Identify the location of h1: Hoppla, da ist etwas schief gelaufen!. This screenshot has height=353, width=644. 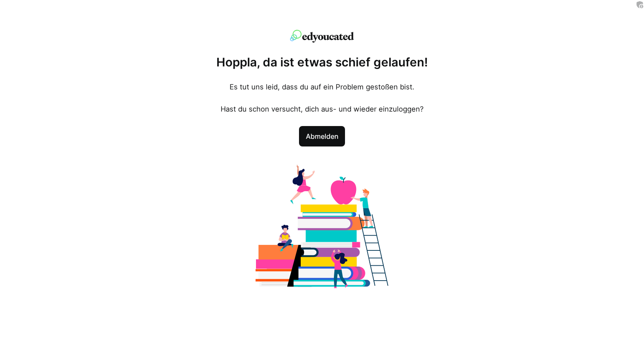
(322, 62).